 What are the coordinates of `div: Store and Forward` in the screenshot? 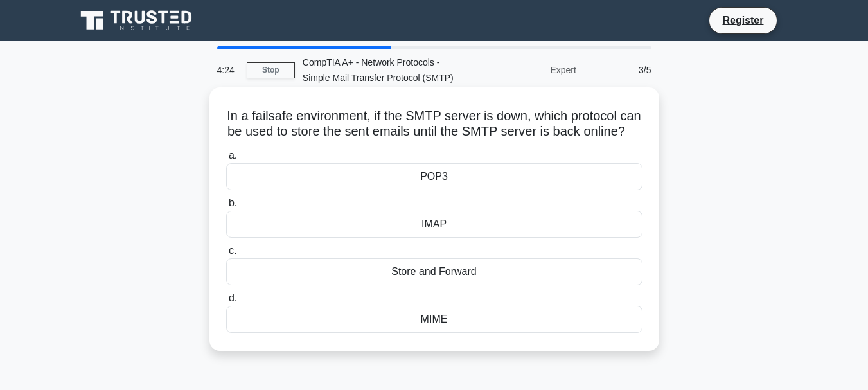 It's located at (435, 271).